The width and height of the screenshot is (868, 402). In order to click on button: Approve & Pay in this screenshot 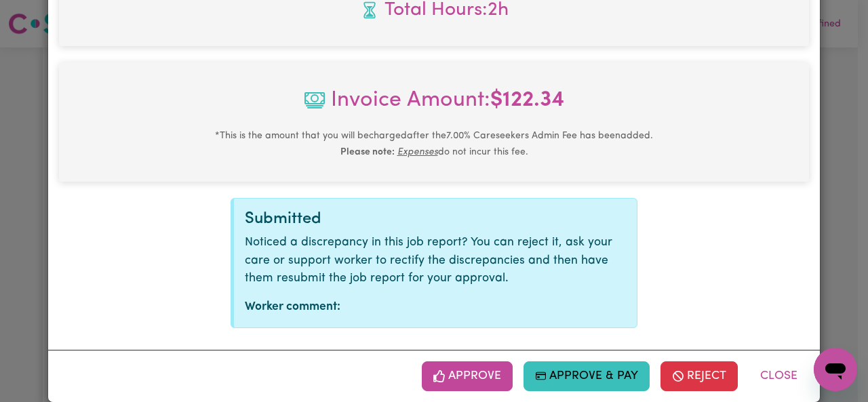, I will do `click(587, 376)`.